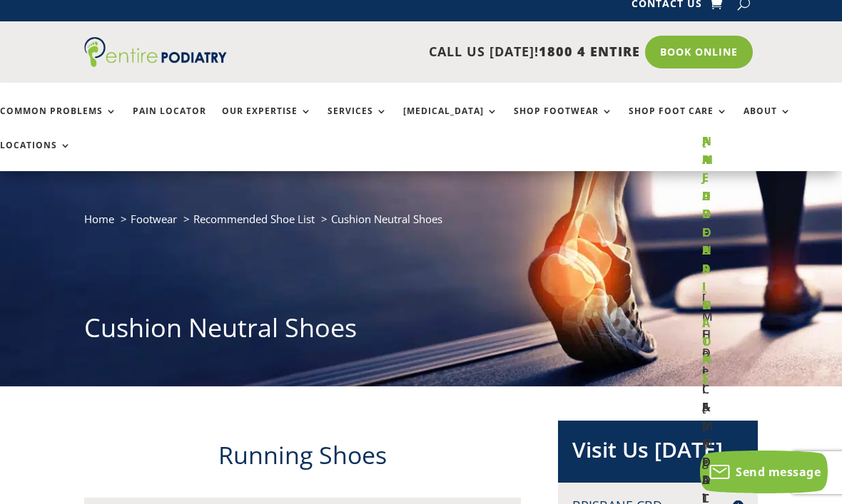 This screenshot has height=504, width=842. What do you see at coordinates (767, 121) in the screenshot?
I see `a: About` at bounding box center [767, 121].